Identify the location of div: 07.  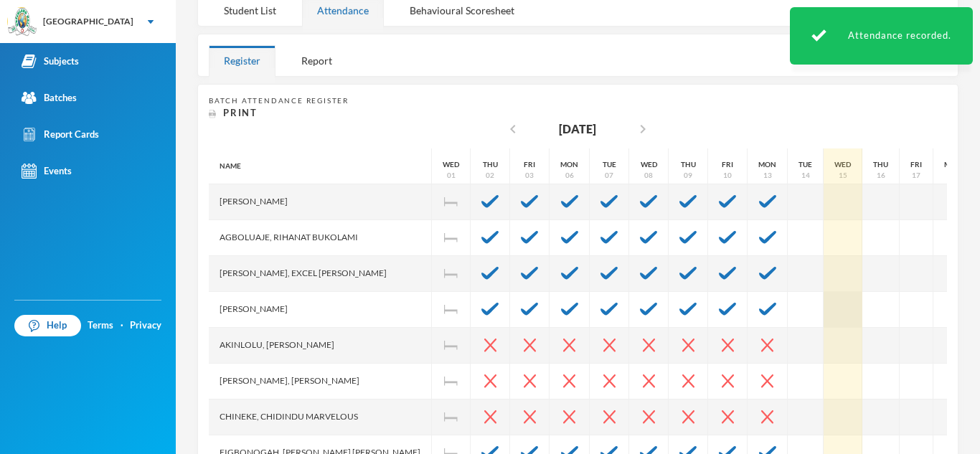
(609, 176).